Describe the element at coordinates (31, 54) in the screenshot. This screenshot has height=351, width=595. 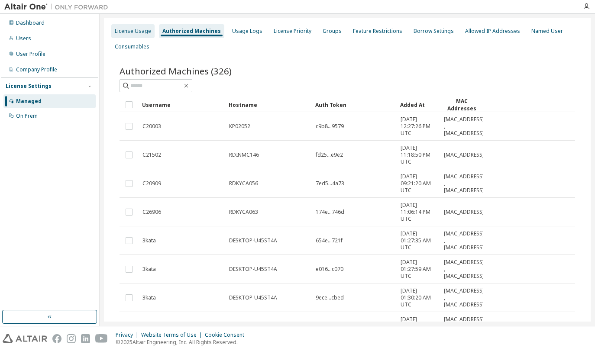
I see `div: User Profile` at that location.